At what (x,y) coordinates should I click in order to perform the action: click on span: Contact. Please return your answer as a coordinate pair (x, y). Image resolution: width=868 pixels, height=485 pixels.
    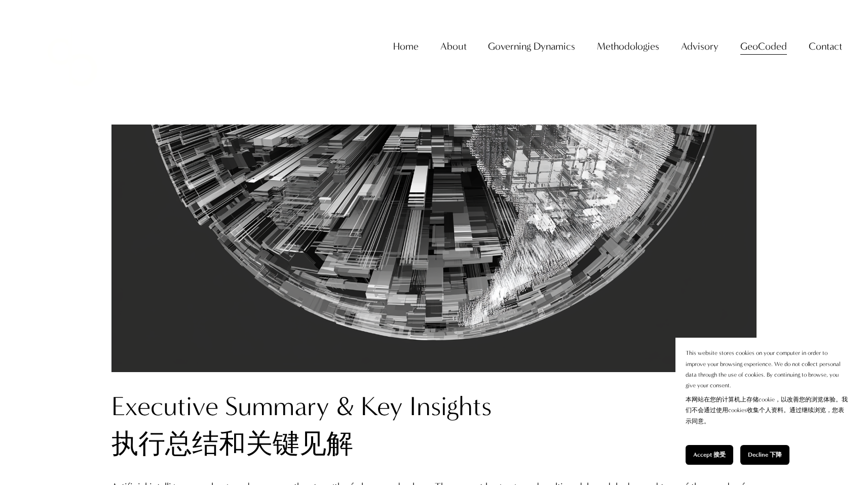
    Looking at the image, I should click on (826, 47).